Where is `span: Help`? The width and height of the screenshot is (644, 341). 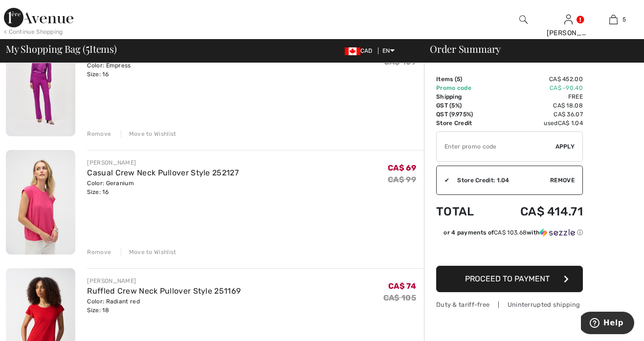 span: Help is located at coordinates (33, 11).